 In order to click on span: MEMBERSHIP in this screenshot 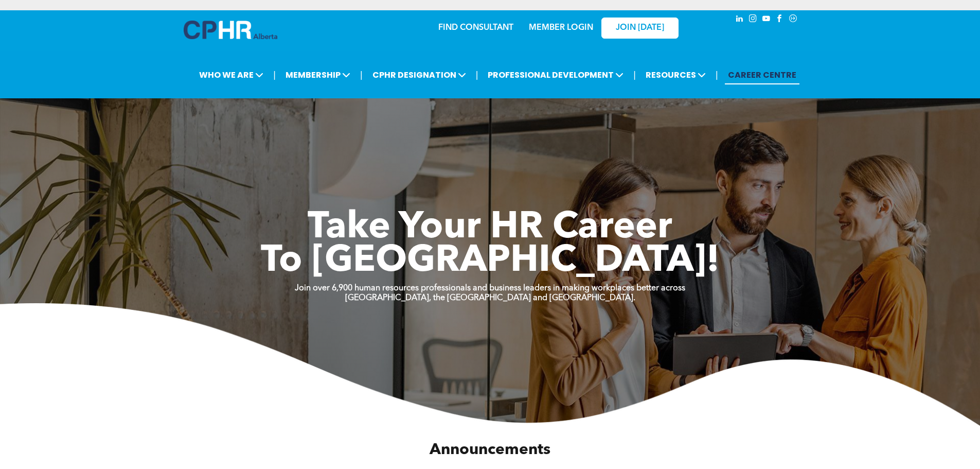, I will do `click(318, 74)`.